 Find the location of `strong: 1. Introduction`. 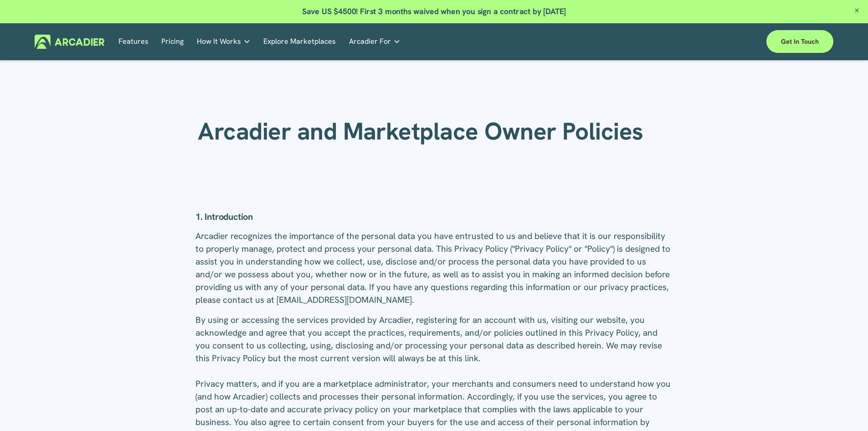

strong: 1. Introduction is located at coordinates (224, 217).